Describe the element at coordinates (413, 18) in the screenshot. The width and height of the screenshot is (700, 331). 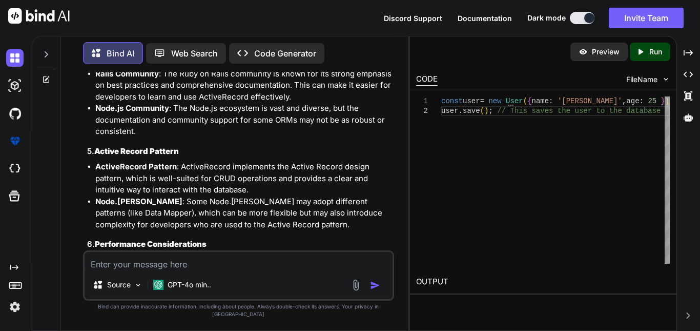
I see `span: Discord Support` at that location.